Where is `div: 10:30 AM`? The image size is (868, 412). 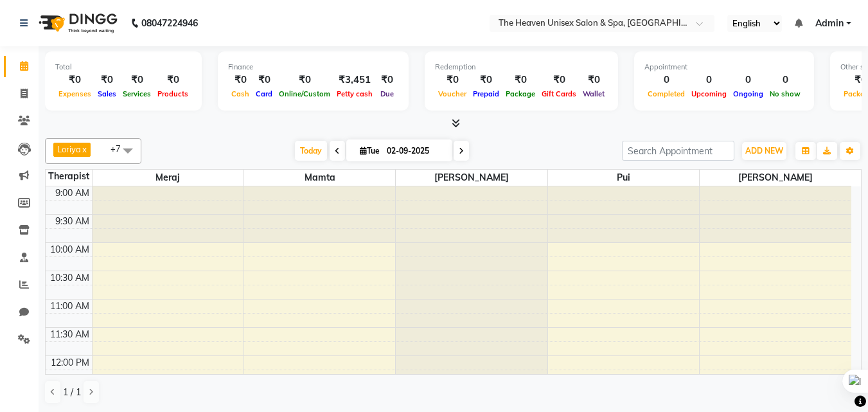 div: 10:30 AM is located at coordinates (69, 278).